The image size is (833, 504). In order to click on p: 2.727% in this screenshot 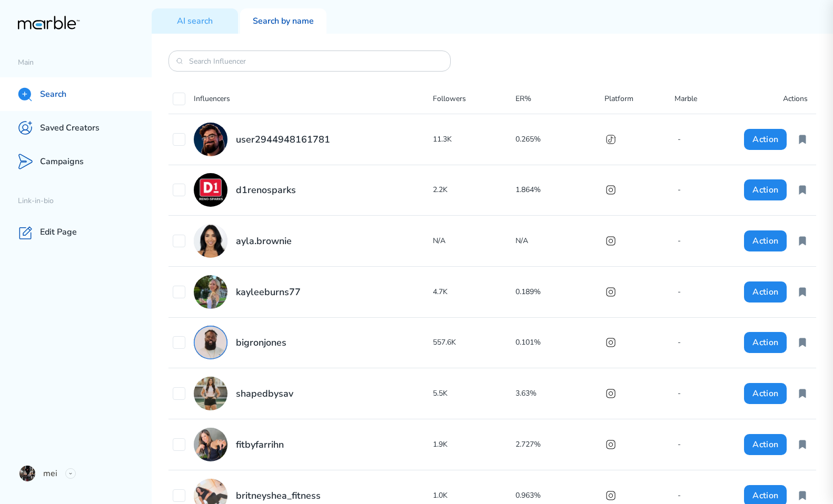, I will do `click(559, 445)`.